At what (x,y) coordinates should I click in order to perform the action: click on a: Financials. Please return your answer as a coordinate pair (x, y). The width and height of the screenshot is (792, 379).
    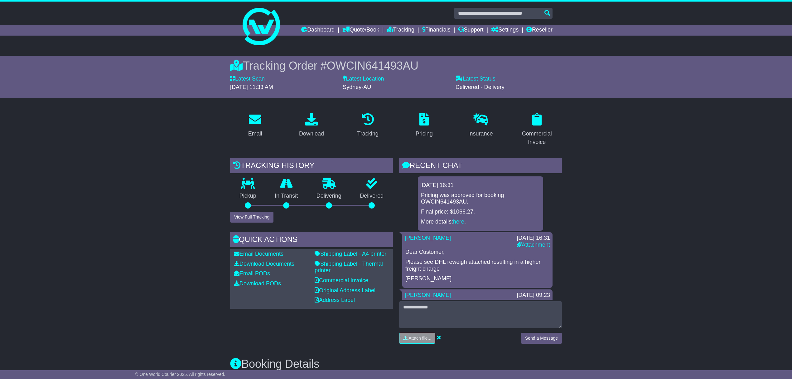
    Looking at the image, I should click on (436, 30).